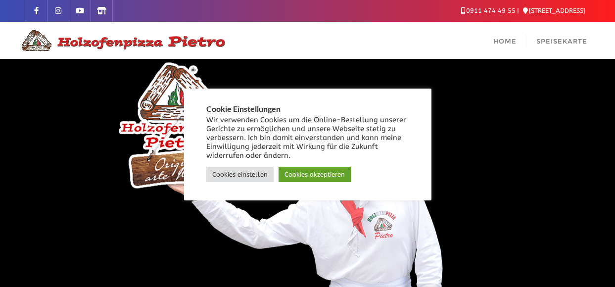 The width and height of the screenshot is (615, 287). Describe the element at coordinates (240, 174) in the screenshot. I see `a: Cookies einstellen` at that location.